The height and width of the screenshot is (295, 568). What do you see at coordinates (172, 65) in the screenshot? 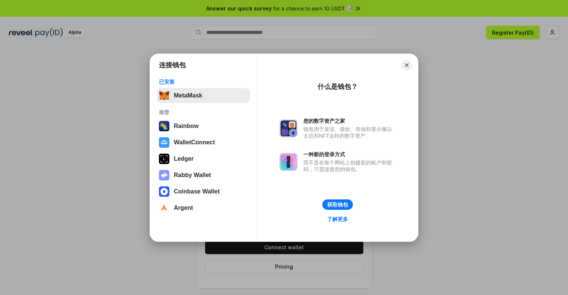
I see `h1: 连接钱包` at bounding box center [172, 65].